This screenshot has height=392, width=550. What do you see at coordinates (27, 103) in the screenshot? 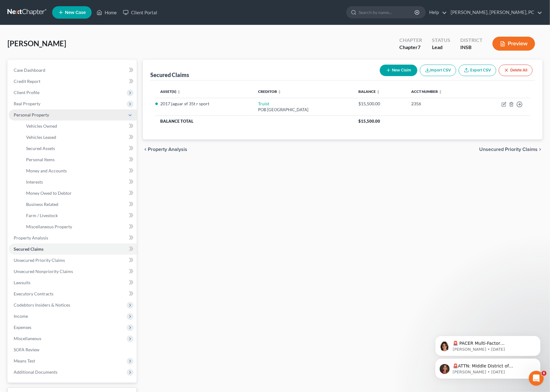
I see `span: Real Property` at bounding box center [27, 103].